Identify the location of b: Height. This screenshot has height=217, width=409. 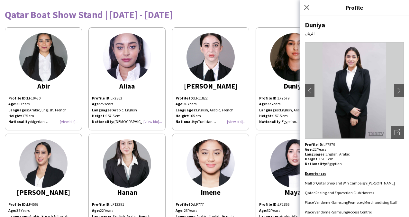
(182, 116).